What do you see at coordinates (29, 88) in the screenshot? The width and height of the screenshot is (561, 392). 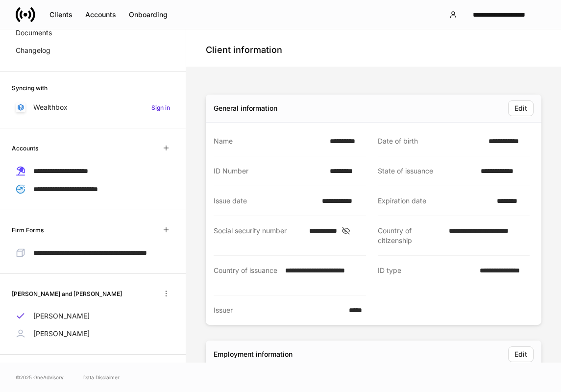 I see `h6: Syncing with` at bounding box center [29, 88].